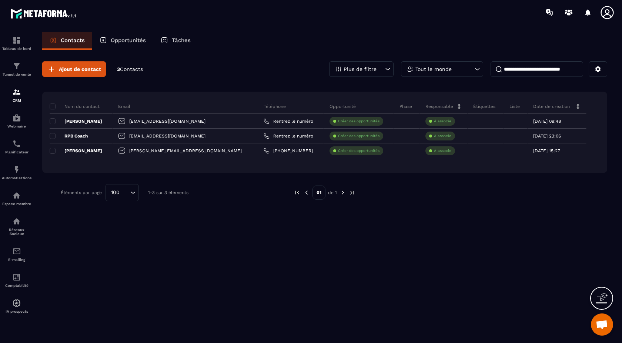 This screenshot has height=343, width=622. Describe the element at coordinates (168, 193) in the screenshot. I see `p: 1-3 sur 3 éléments` at that location.